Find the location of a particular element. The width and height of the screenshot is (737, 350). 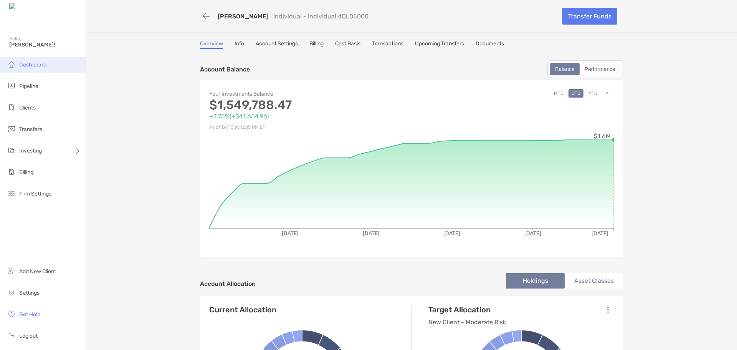

h4: Account Allocation is located at coordinates (228, 283).